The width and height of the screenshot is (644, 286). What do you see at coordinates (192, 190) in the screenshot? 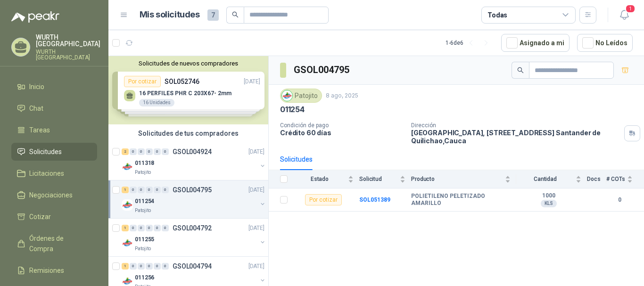
I see `p: GSOL004795` at bounding box center [192, 190].